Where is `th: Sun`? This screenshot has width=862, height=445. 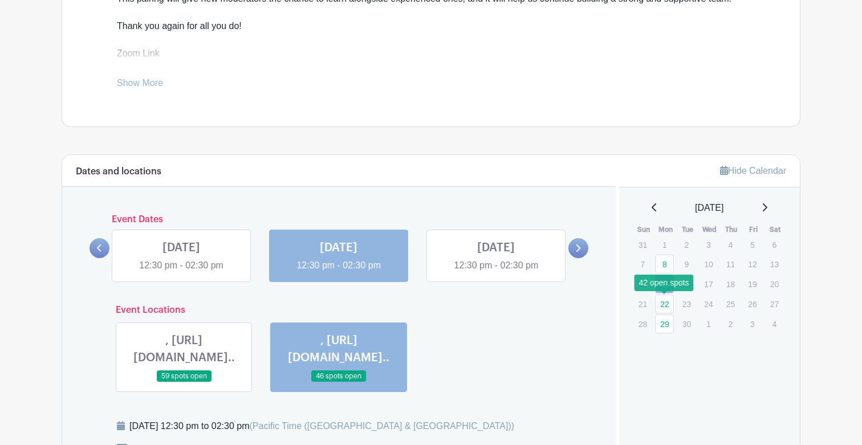
th: Sun is located at coordinates (644, 230).